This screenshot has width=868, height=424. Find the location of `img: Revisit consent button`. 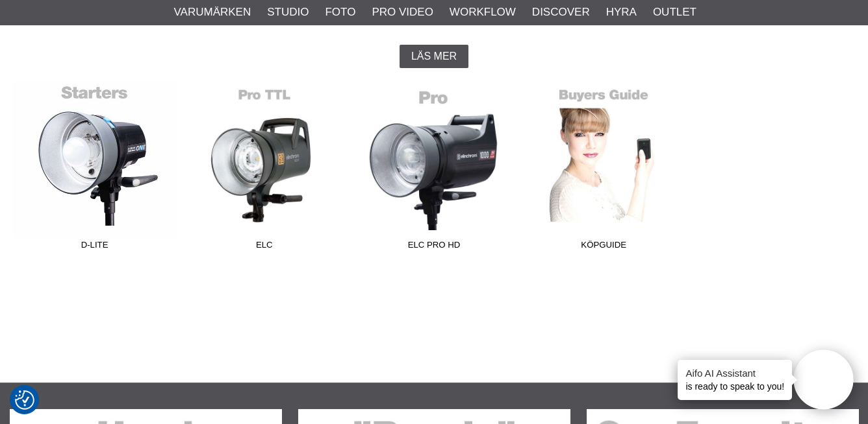

img: Revisit consent button is located at coordinates (25, 400).